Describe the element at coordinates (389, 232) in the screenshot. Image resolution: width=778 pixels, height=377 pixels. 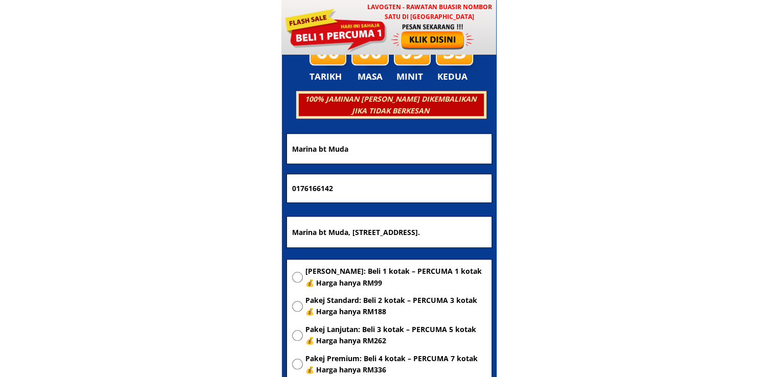
I see `input: Alamat` at that location.